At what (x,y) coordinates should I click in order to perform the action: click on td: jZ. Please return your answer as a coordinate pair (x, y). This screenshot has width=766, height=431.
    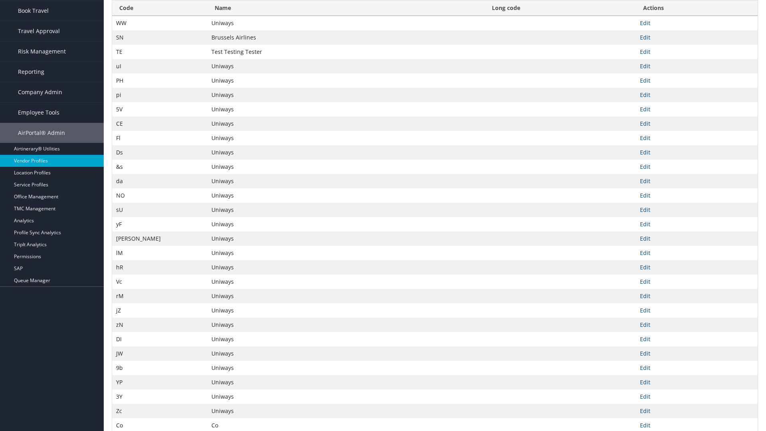
    Looking at the image, I should click on (160, 311).